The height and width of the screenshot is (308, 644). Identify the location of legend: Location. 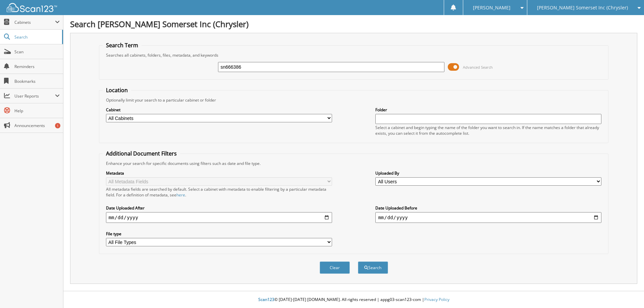
(117, 90).